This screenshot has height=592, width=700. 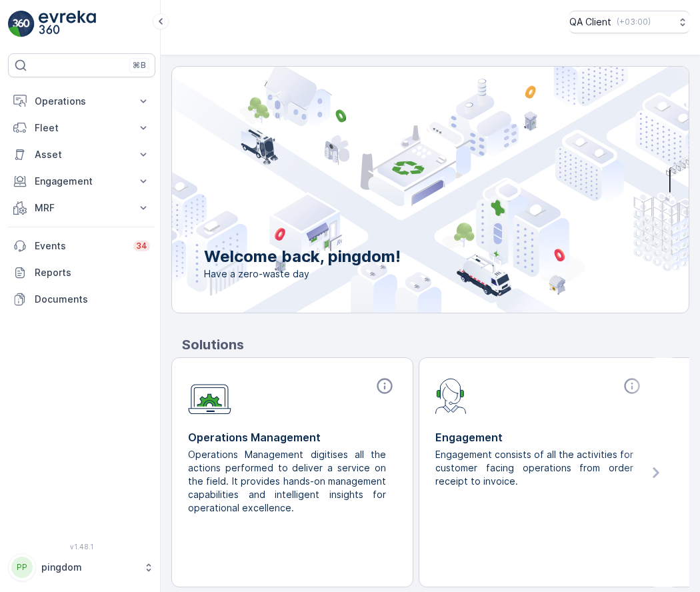 I want to click on p: pingdom, so click(x=89, y=567).